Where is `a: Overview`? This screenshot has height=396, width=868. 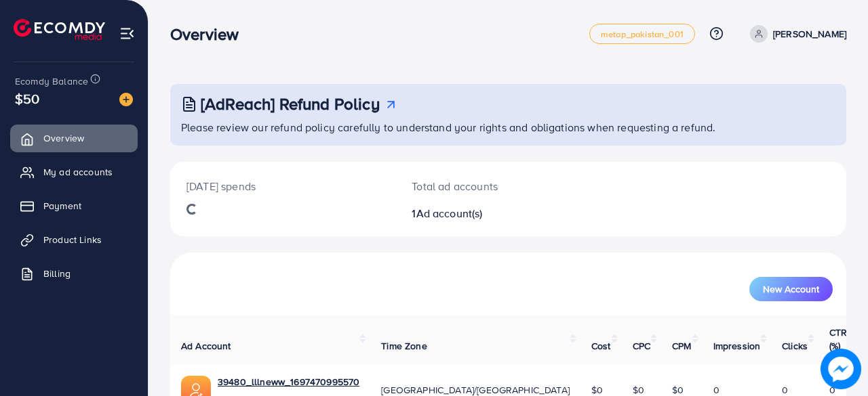
a: Overview is located at coordinates (74, 139).